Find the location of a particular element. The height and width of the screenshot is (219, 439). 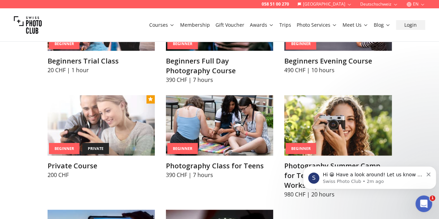

a: Blog is located at coordinates (382, 25).